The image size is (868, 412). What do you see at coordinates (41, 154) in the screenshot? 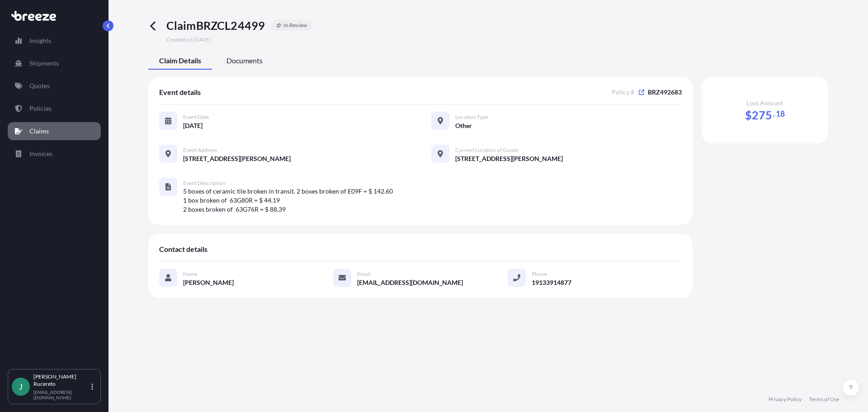
I see `p: Invoices` at bounding box center [41, 154].